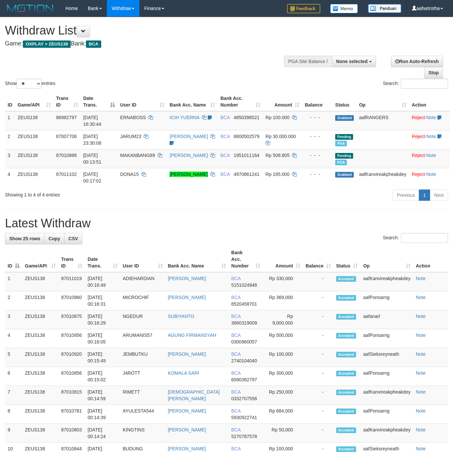  I want to click on a: 1, so click(424, 195).